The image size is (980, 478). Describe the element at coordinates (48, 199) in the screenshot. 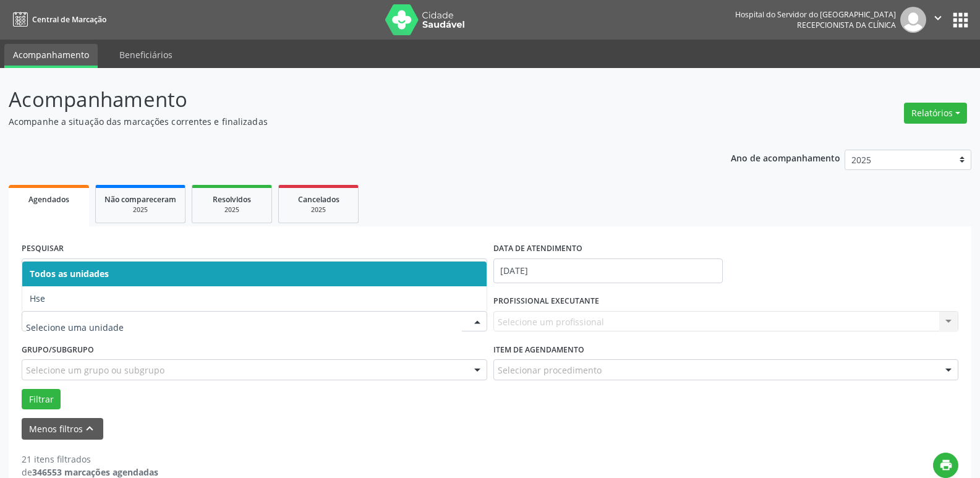

I see `span: Agendados` at that location.